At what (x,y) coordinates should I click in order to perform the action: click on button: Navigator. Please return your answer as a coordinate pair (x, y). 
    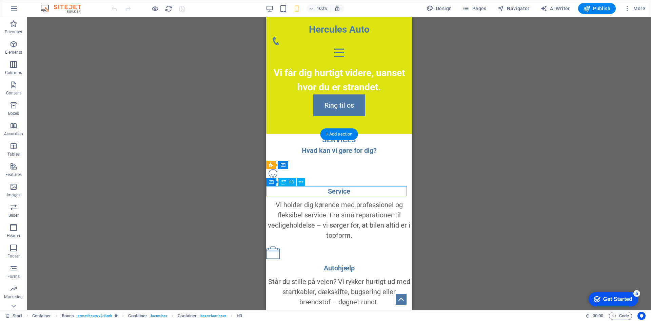
    Looking at the image, I should click on (514, 8).